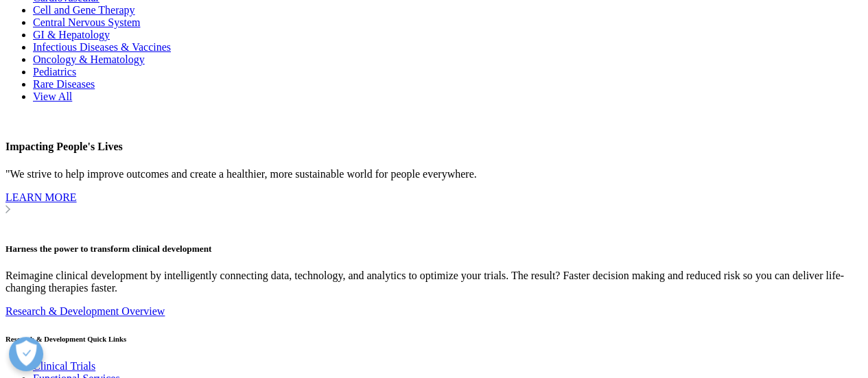  What do you see at coordinates (86, 22) in the screenshot?
I see `a: Central Nervous System` at bounding box center [86, 22].